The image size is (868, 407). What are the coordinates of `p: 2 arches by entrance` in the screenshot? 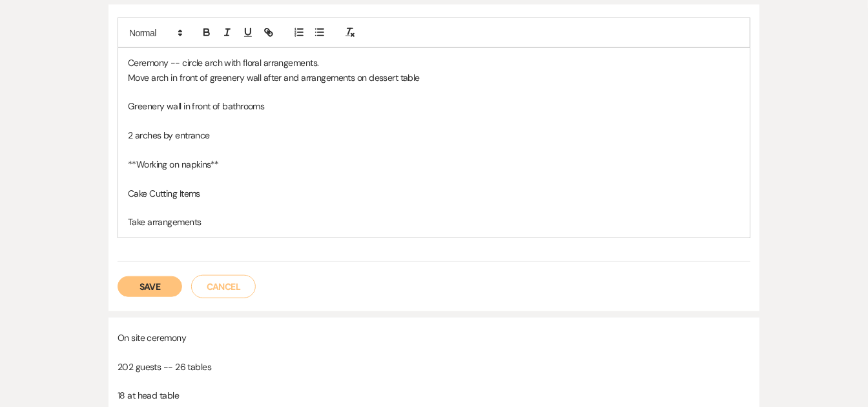 It's located at (434, 136).